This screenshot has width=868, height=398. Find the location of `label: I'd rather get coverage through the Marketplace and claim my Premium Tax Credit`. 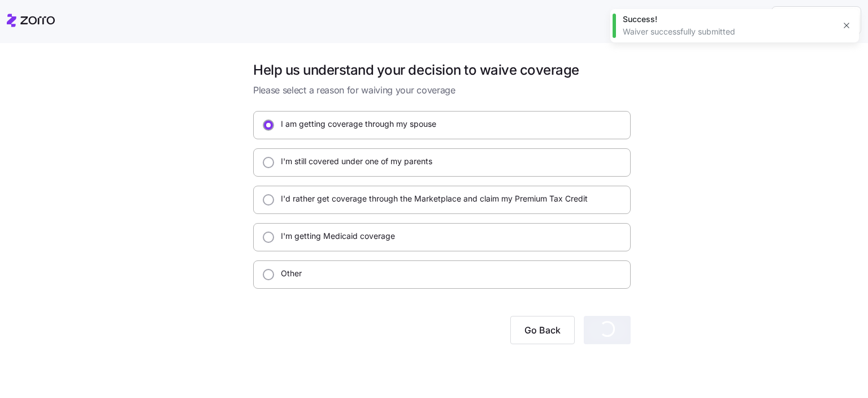

label: I'd rather get coverage through the Marketplace and claim my Premium Tax Credit is located at coordinates (431, 198).